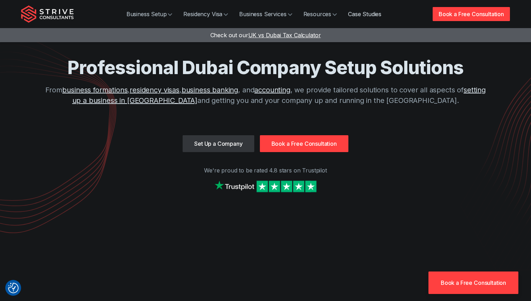  Describe the element at coordinates (13, 288) in the screenshot. I see `button: Consent Preferences` at that location.